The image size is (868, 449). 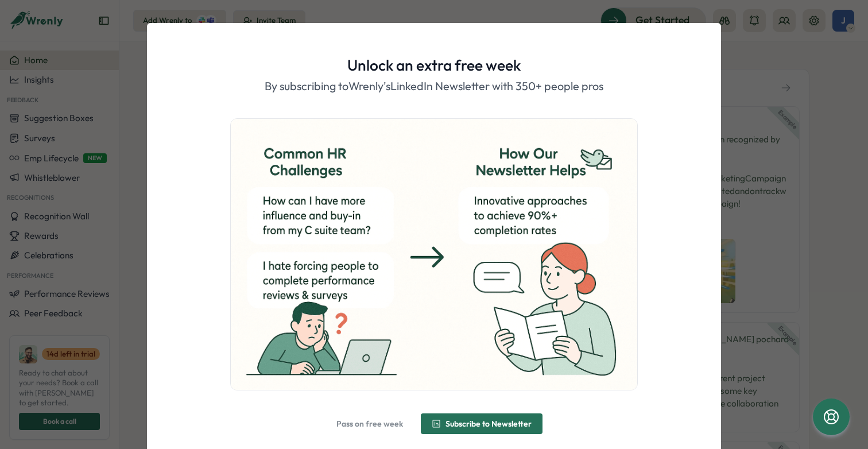 I want to click on p: By subscribing to Wrenly's LinkedIn Newsletter with 350+ people pros, so click(x=434, y=86).